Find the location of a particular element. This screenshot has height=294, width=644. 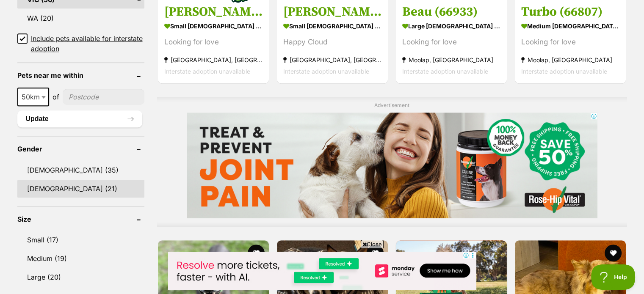

span: Include pets available for interstate adoption is located at coordinates (87, 43).